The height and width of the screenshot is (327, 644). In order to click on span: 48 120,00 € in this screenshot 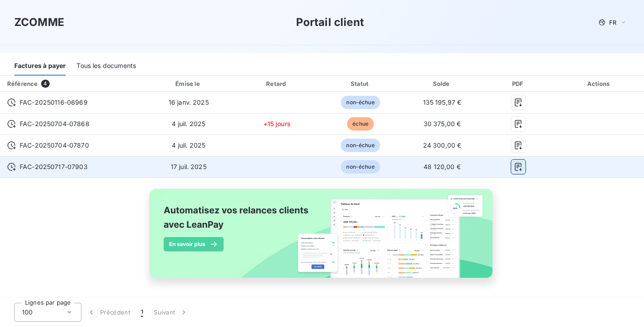, I will do `click(442, 166)`.